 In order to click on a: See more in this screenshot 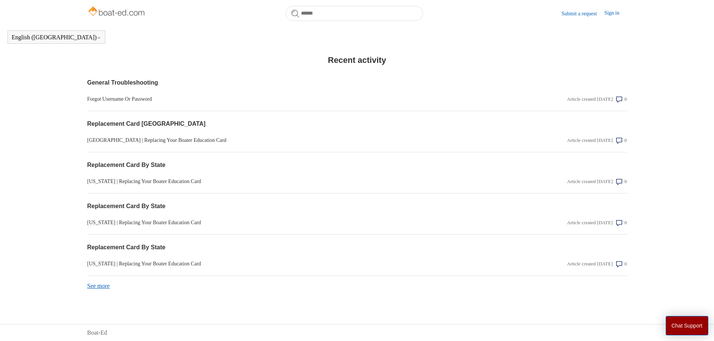, I will do `click(99, 286)`.